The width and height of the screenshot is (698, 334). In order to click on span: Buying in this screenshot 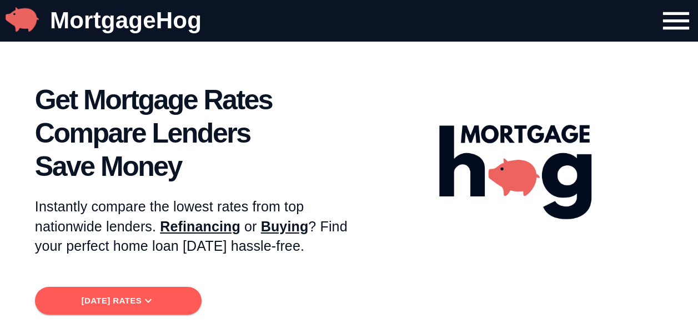, I will do `click(285, 226)`.